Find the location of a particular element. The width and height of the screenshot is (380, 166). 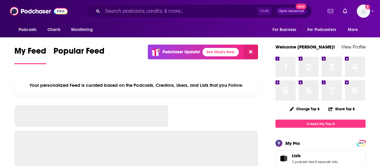

a: 2 podcast lists is located at coordinates (303, 161).